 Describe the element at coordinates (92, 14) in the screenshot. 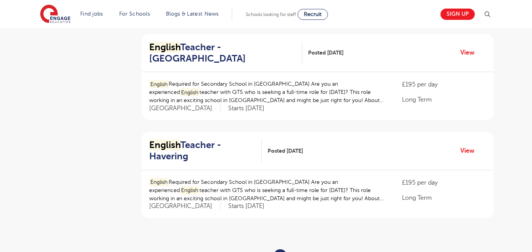

I see `a: Find jobs` at that location.